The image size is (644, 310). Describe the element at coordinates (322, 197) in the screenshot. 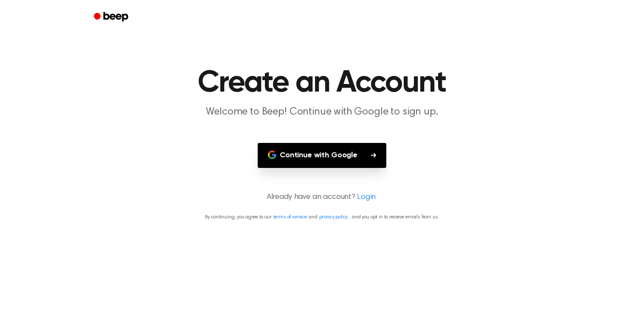

I see `p: Already have an account?` at that location.